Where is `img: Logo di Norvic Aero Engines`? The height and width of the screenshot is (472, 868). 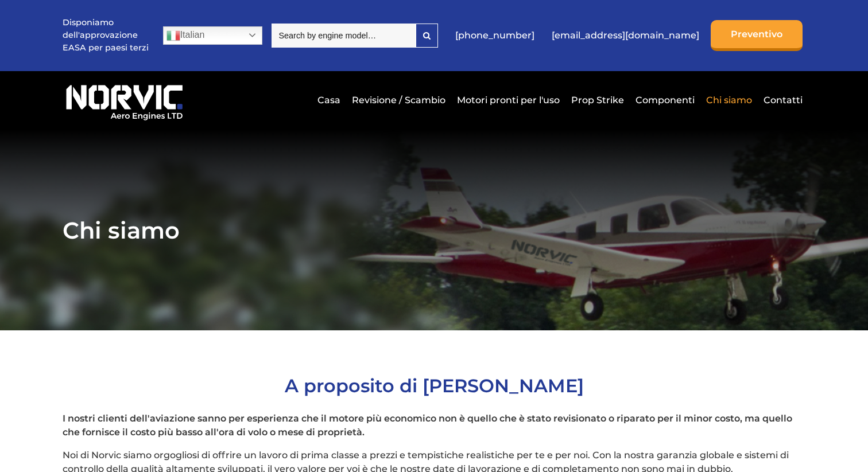 img: Logo di Norvic Aero Engines is located at coordinates (125, 100).